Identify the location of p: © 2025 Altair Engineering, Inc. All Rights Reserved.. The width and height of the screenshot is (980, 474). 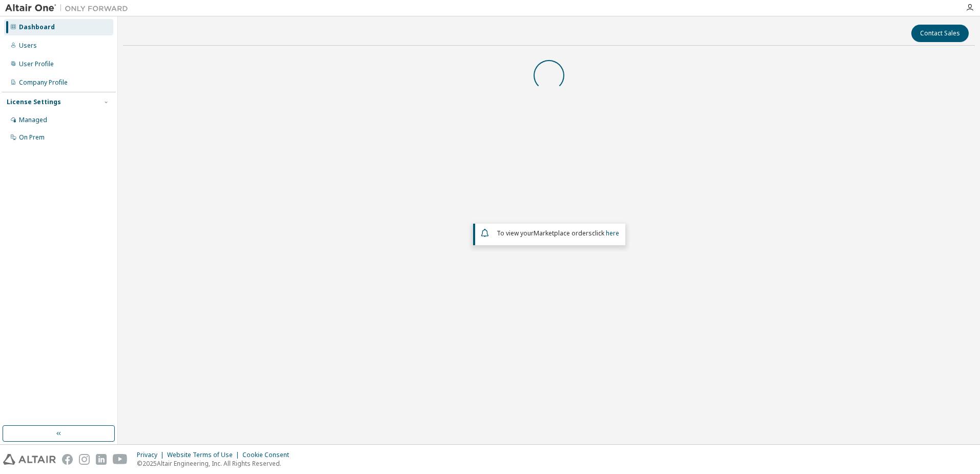
(215, 463).